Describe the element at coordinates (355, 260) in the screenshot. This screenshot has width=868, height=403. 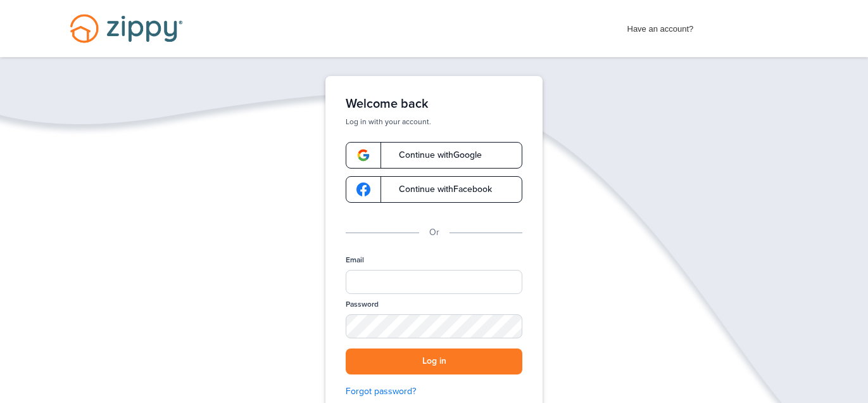
I see `label: Email` at that location.